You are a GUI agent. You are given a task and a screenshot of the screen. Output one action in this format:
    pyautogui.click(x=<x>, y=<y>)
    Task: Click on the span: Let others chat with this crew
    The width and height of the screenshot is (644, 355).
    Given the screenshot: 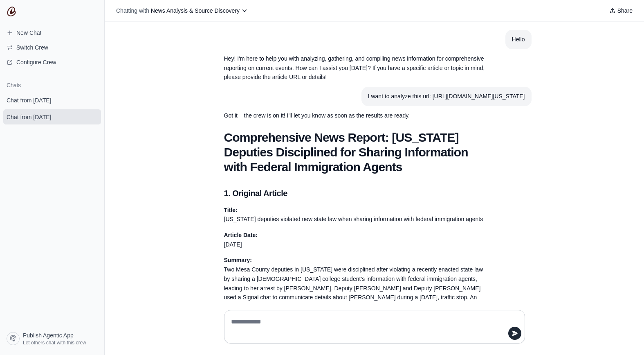 What is the action you would take?
    pyautogui.click(x=55, y=342)
    